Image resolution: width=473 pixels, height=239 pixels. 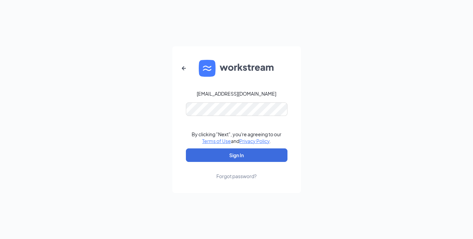 What do you see at coordinates (236, 138) in the screenshot?
I see `div: By clicking "Next", you're agreeing to our and .` at bounding box center [236, 138].